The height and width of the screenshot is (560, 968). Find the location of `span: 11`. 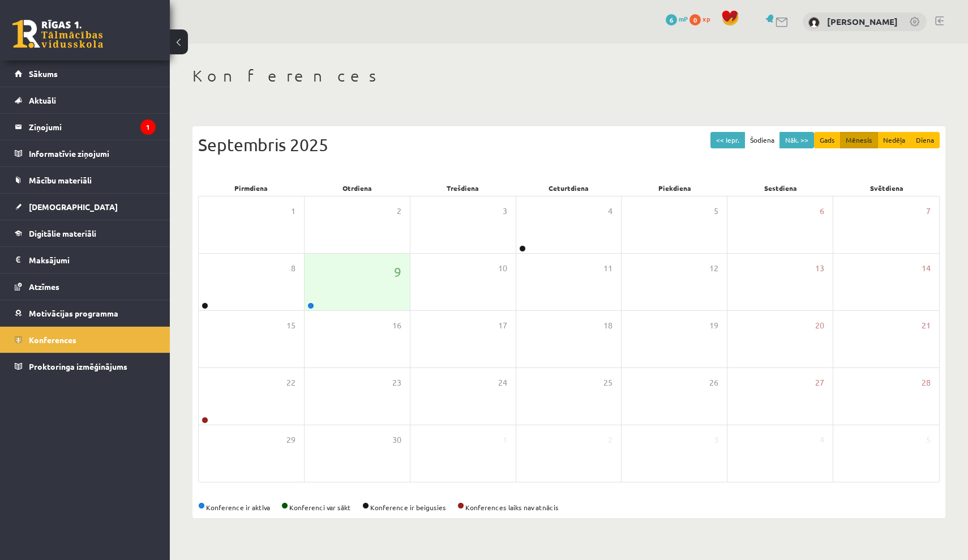

span: 11 is located at coordinates (608, 268).